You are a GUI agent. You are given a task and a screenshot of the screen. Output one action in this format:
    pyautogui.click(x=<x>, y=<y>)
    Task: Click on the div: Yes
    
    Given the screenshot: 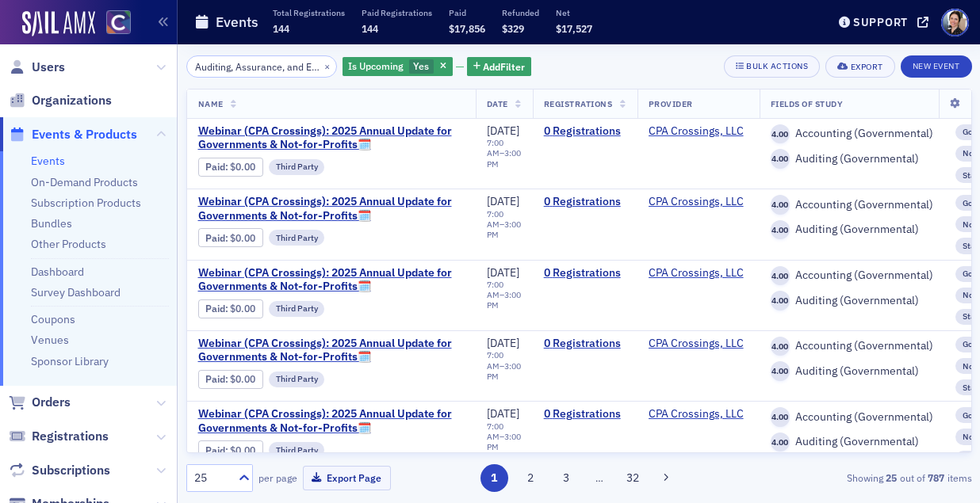 What is the action you would take?
    pyautogui.click(x=397, y=67)
    